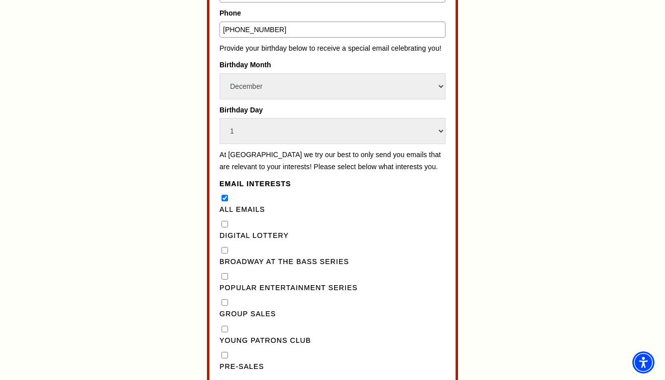 Image resolution: width=665 pixels, height=380 pixels. What do you see at coordinates (333, 262) in the screenshot?
I see `label: Broadway at the Bass Series` at bounding box center [333, 262].